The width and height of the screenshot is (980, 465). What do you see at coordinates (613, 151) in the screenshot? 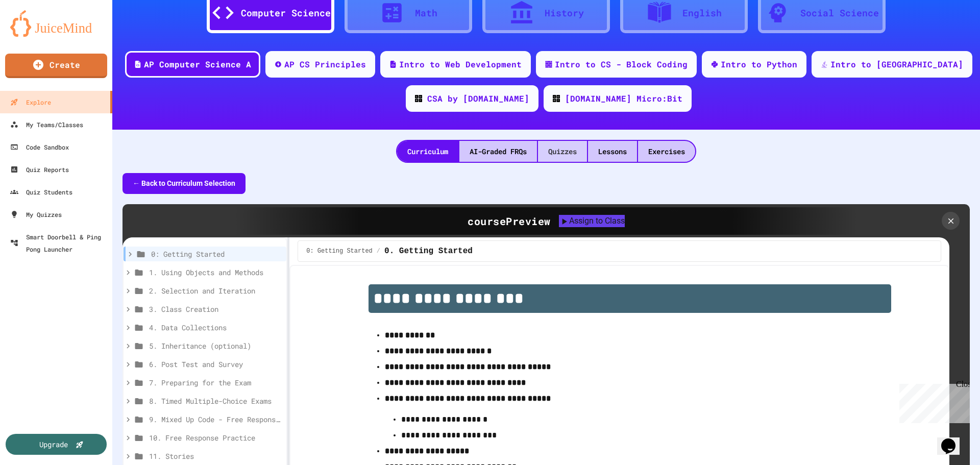
I see `div: Lessons` at bounding box center [613, 151].